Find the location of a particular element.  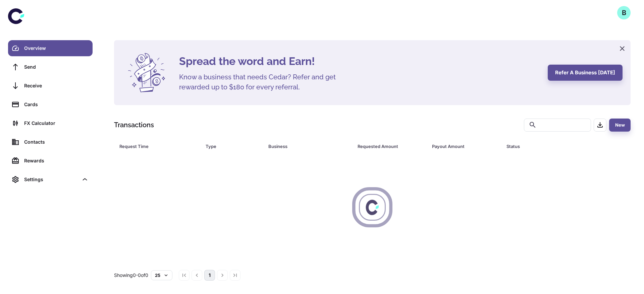

div: Requested Amount is located at coordinates (386, 146).